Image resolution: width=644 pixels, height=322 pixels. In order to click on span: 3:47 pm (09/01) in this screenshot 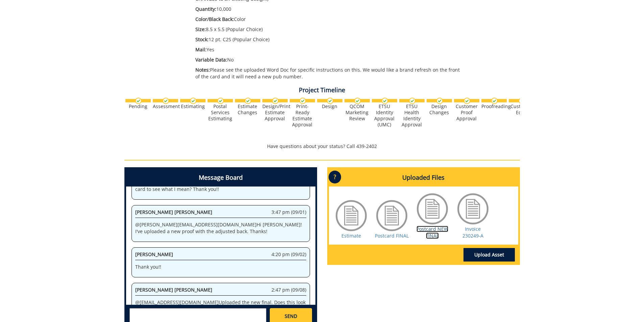, I will do `click(288, 212)`.